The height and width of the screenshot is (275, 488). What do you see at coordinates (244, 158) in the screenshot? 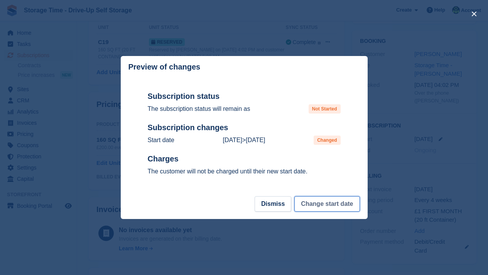
I see `h2: Charges` at bounding box center [244, 158].